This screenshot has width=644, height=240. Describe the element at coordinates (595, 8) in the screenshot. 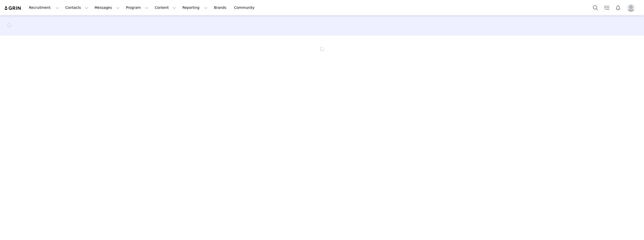

I see `button: Search` at that location.